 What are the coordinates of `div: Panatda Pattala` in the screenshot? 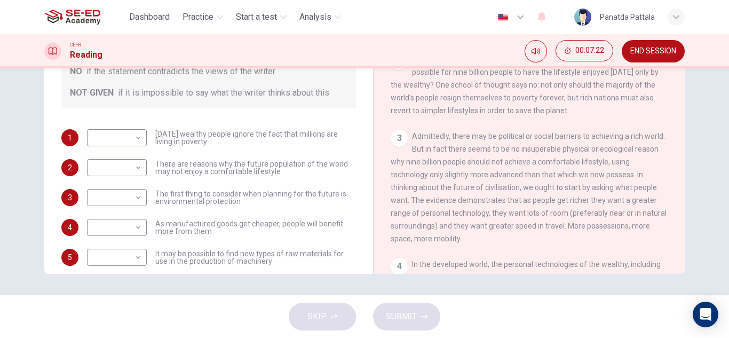 It's located at (627, 17).